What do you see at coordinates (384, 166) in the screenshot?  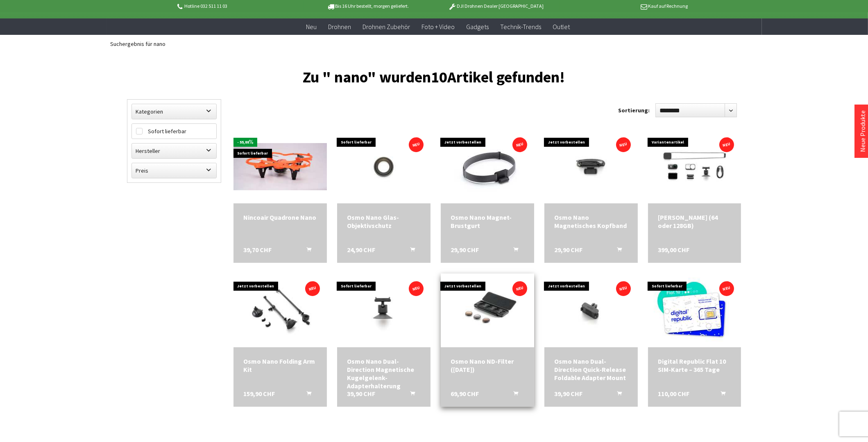 I see `img: Osmo Nano Glas-Objektivschutz` at bounding box center [384, 166].